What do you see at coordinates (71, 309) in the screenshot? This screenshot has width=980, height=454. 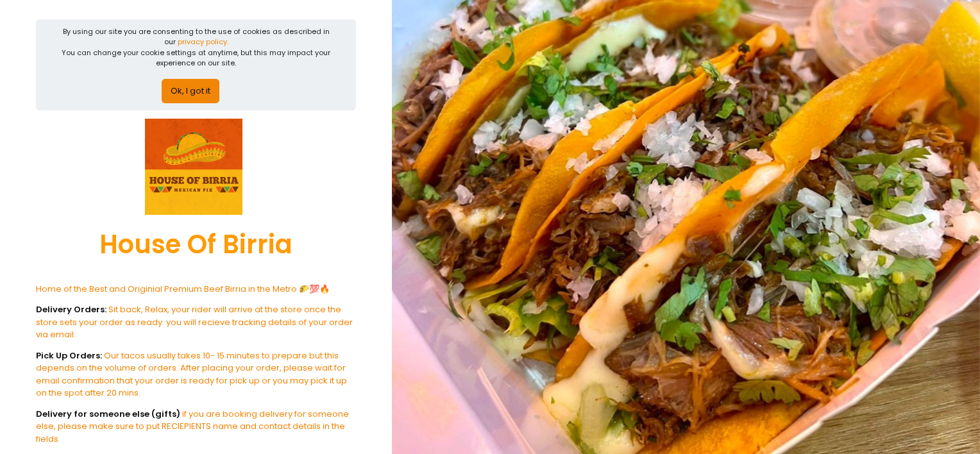 I see `b: Delivery Orders:` at bounding box center [71, 309].